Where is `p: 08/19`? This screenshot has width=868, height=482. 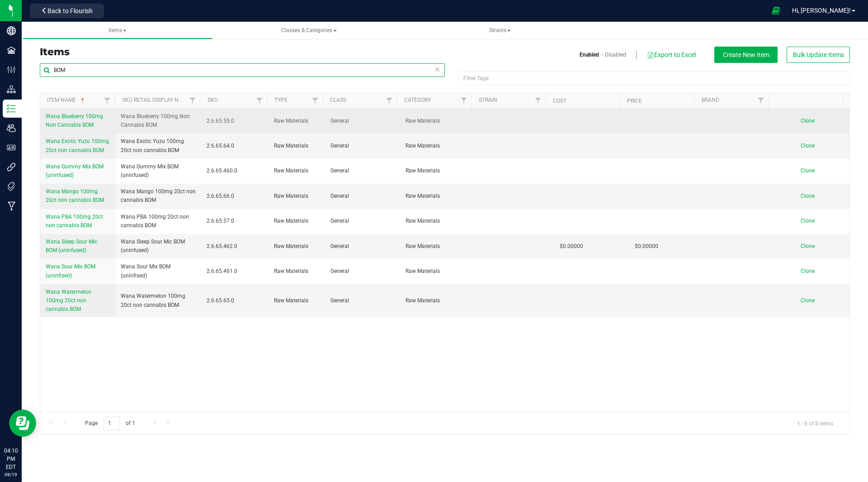 p: 08/19 is located at coordinates (11, 474).